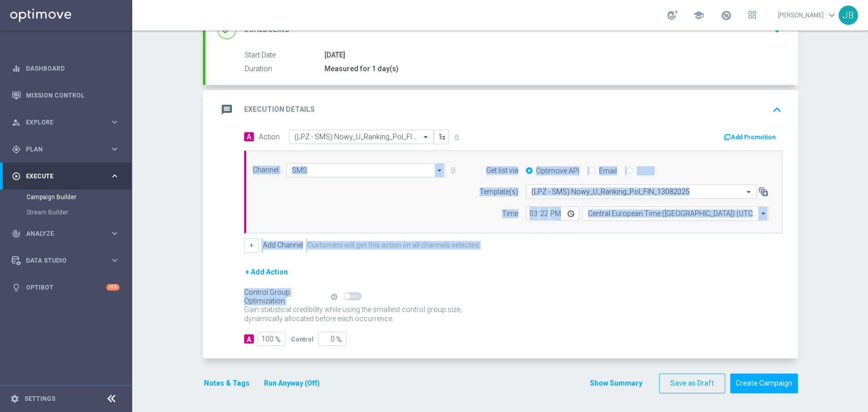  I want to click on div: Campaign Builder, so click(79, 197).